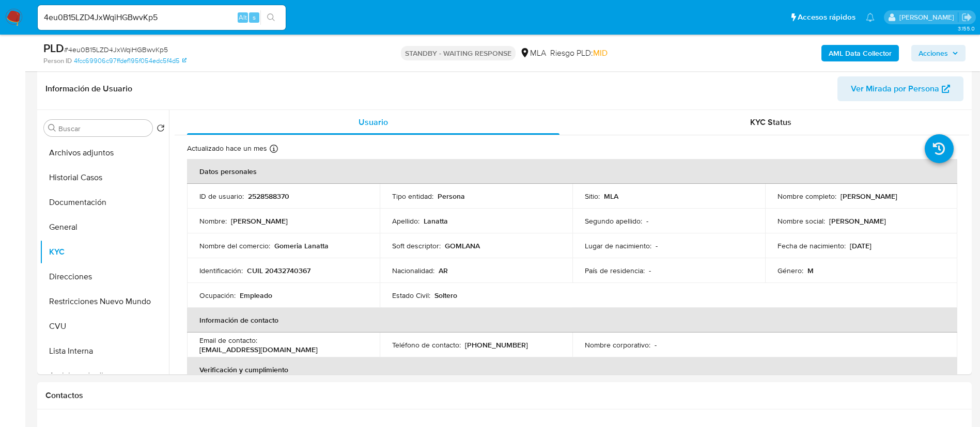  I want to click on span: Accesos rápidos, so click(827, 17).